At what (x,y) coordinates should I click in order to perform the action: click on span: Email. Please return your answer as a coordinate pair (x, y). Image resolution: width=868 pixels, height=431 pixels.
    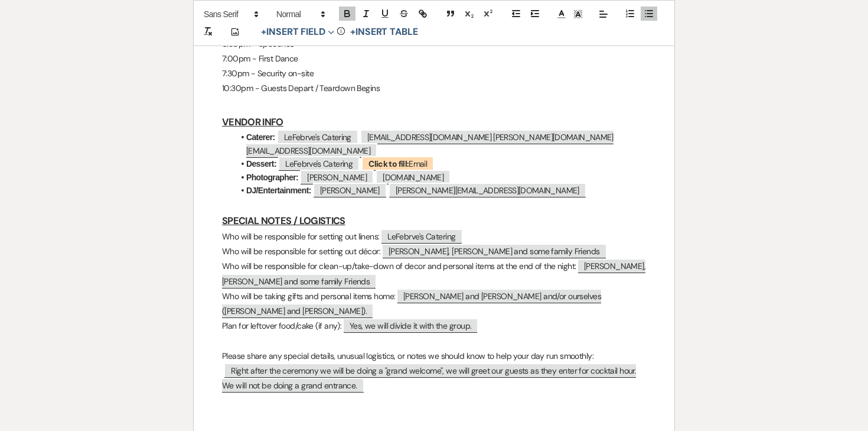
    Looking at the image, I should click on (397, 163).